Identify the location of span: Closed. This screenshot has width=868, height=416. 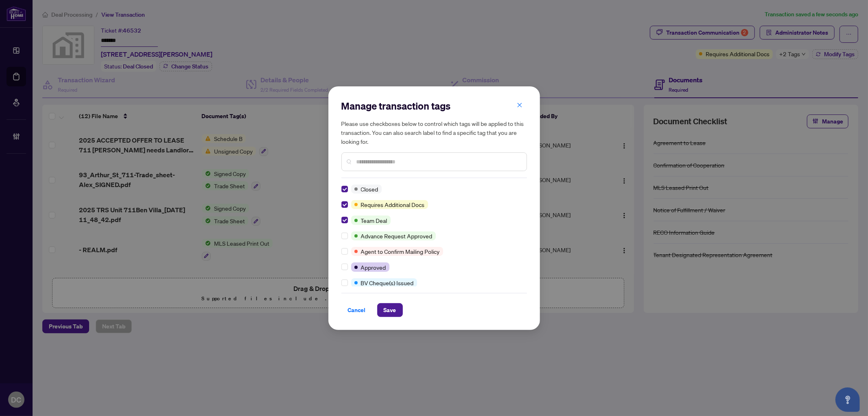
(369, 189).